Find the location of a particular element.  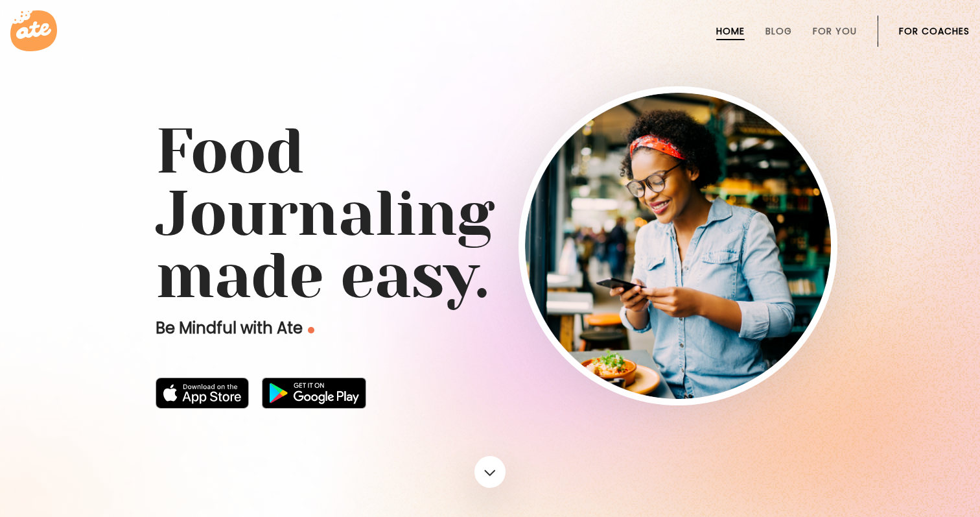

img: home-hero-img-rounded.png is located at coordinates (678, 246).